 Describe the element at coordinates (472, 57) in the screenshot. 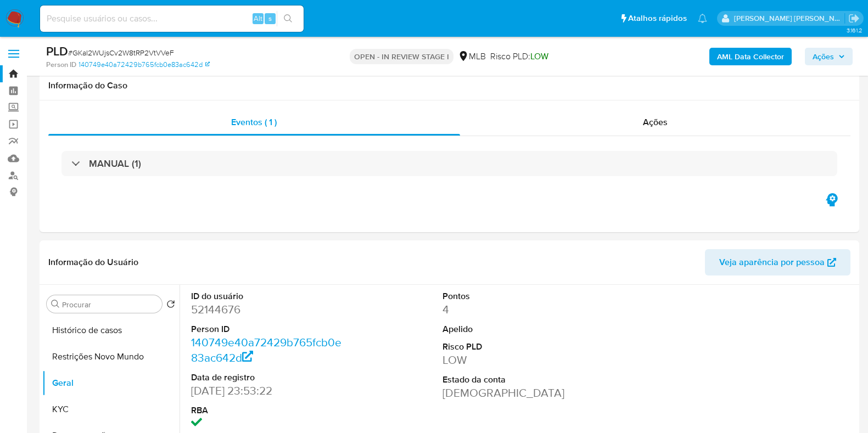

I see `div: MLB` at that location.